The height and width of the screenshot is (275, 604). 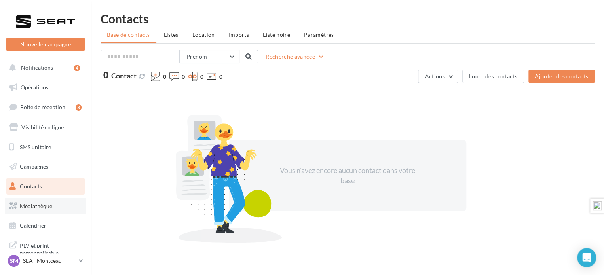 What do you see at coordinates (34, 166) in the screenshot?
I see `span: Campagnes` at bounding box center [34, 166].